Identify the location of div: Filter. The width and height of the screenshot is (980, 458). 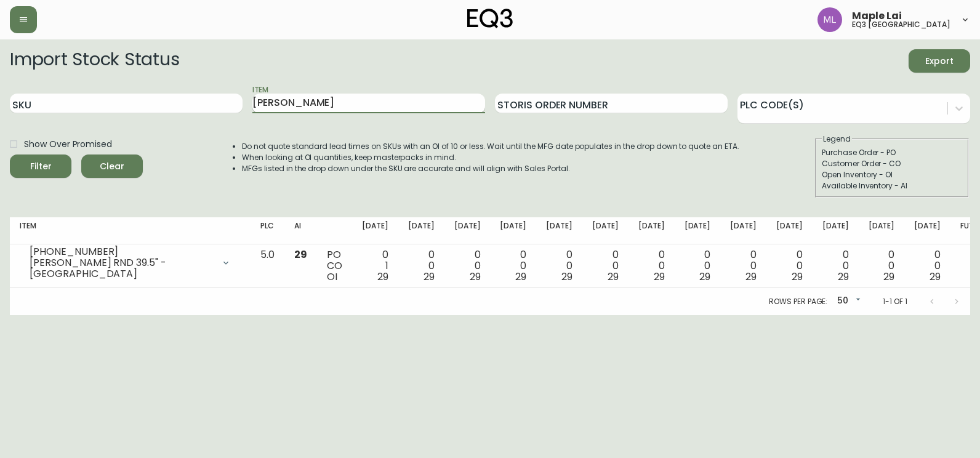
(41, 166).